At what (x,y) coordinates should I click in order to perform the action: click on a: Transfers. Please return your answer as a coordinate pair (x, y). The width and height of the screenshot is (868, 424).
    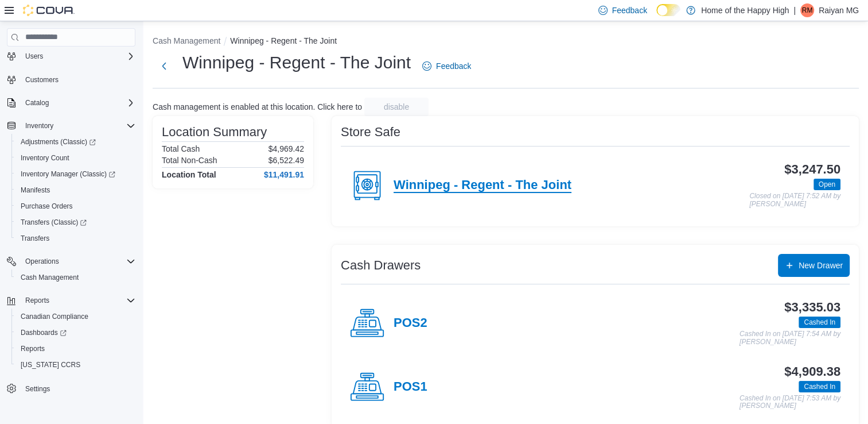
    Looking at the image, I should click on (35, 238).